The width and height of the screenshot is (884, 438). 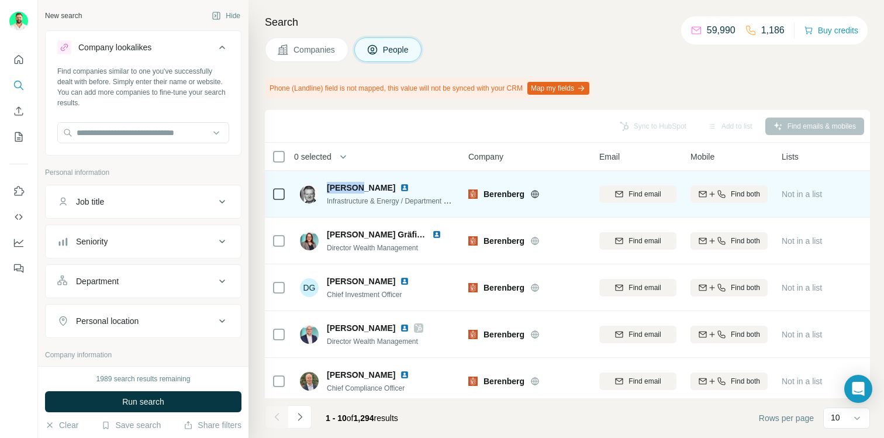 What do you see at coordinates (835, 417) in the screenshot?
I see `p: 10` at bounding box center [835, 417].